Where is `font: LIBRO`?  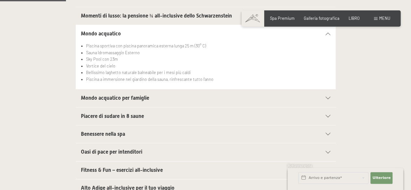 font: LIBRO is located at coordinates (354, 18).